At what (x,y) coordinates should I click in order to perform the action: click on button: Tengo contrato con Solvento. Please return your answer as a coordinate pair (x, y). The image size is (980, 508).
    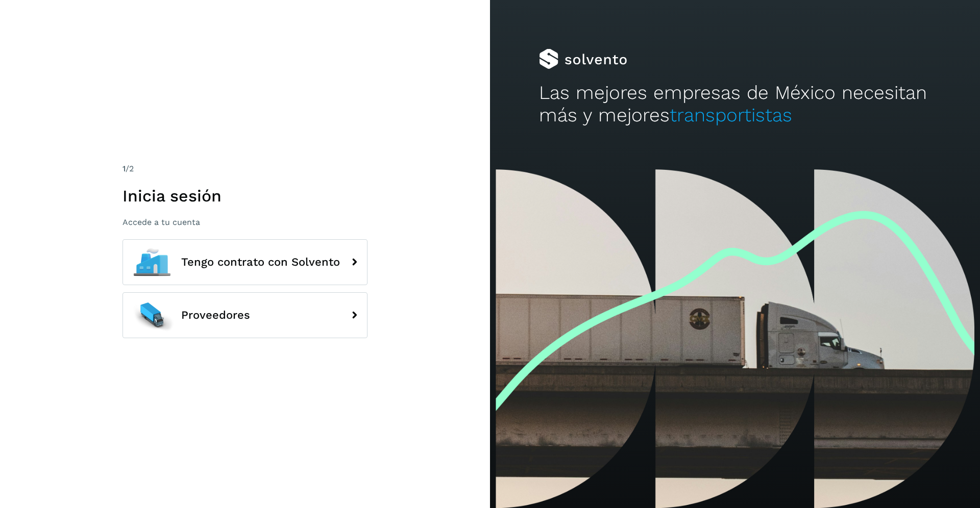
    Looking at the image, I should click on (245, 262).